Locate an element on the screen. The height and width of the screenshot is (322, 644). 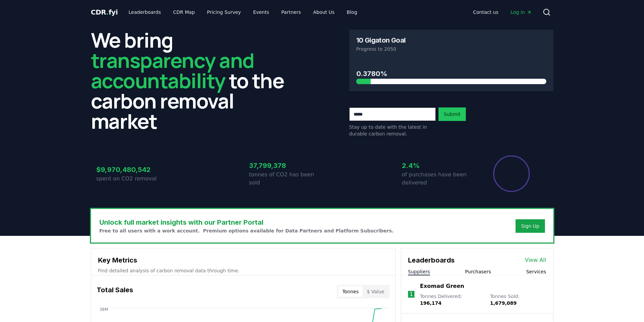
a: CDR Map is located at coordinates (184, 12).